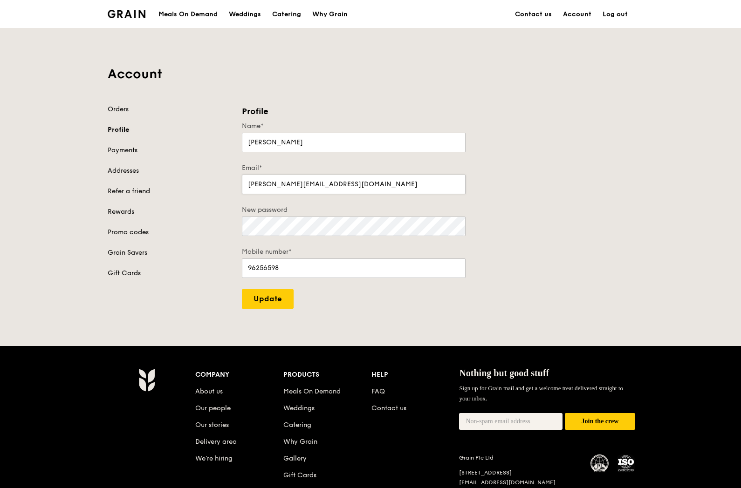 This screenshot has width=741, height=488. I want to click on a: Profile, so click(169, 130).